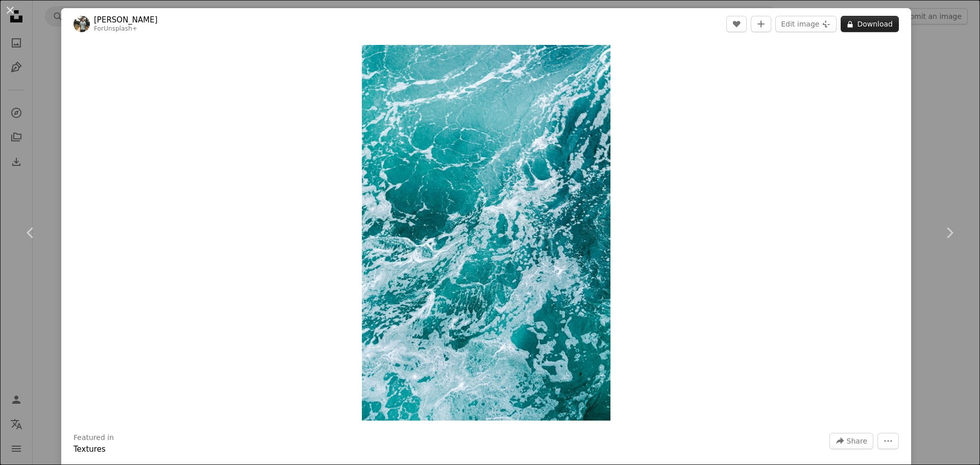 The height and width of the screenshot is (465, 980). What do you see at coordinates (486, 232) in the screenshot?
I see `button: Zoom in on this image` at bounding box center [486, 232].